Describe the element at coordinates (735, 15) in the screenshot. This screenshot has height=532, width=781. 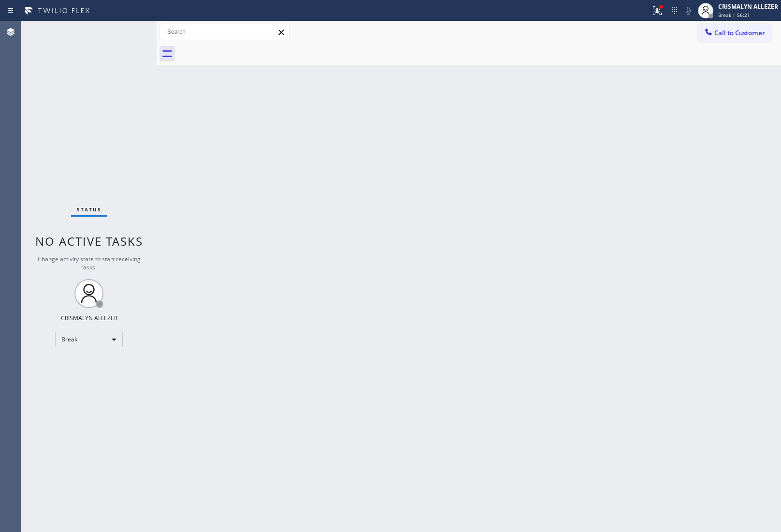
I see `span: Break | 56:21` at that location.